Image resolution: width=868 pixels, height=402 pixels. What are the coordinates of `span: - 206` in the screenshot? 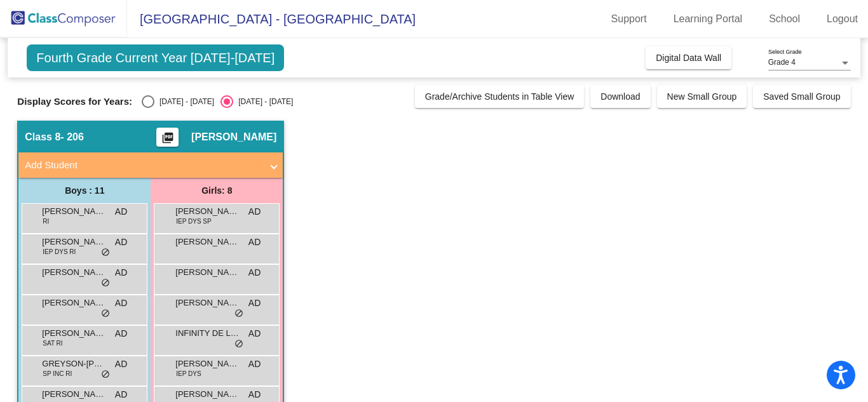 It's located at (72, 137).